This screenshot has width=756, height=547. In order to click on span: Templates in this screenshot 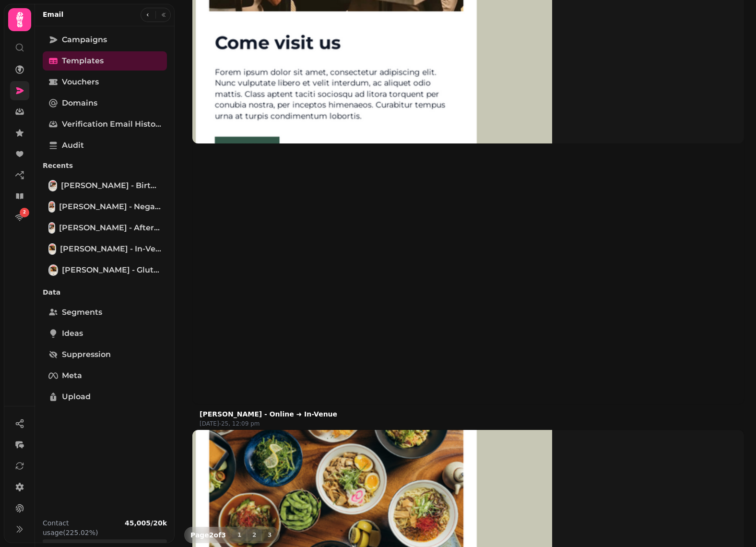, I will do `click(83, 61)`.